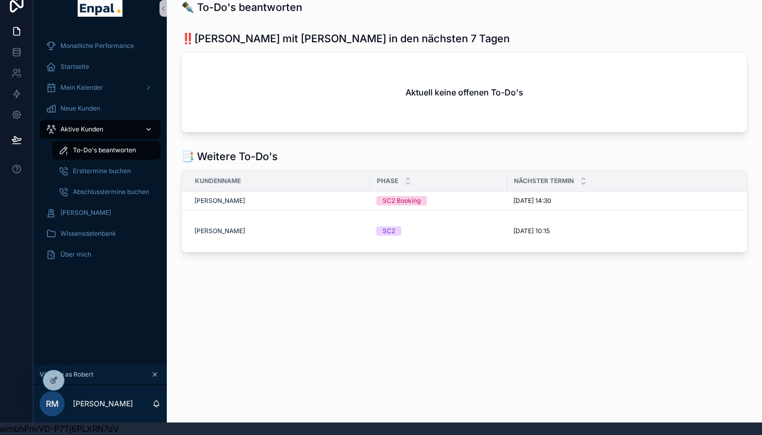 The width and height of the screenshot is (762, 435). Describe the element at coordinates (100, 88) in the screenshot. I see `a: Mein Kalender` at that location.